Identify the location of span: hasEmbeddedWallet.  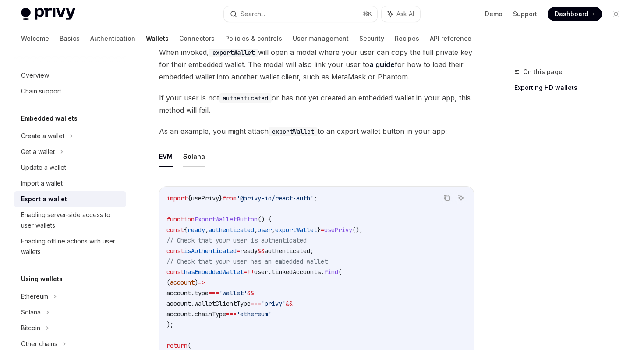
(214, 272).